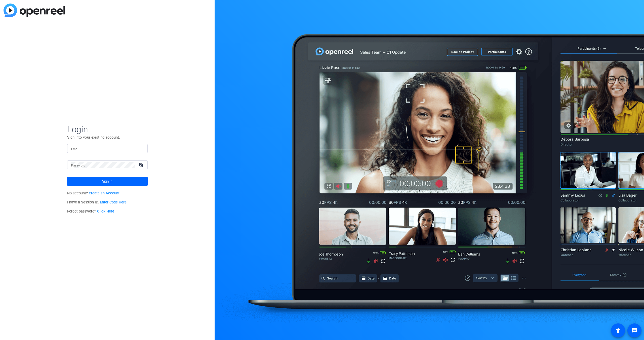 The width and height of the screenshot is (644, 340). What do you see at coordinates (141, 165) in the screenshot?
I see `mat-icon: visibility_off` at bounding box center [141, 165].